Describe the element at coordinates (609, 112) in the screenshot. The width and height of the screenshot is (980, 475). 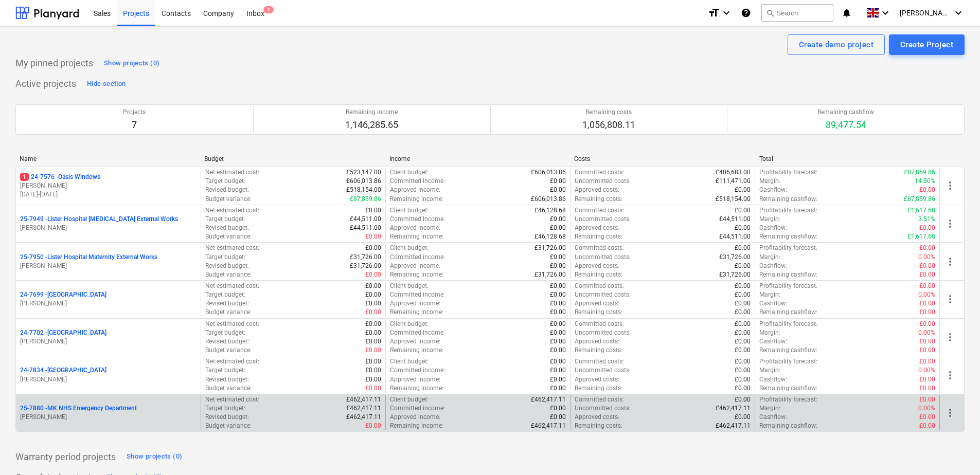
I see `p: Remaining costs` at that location.